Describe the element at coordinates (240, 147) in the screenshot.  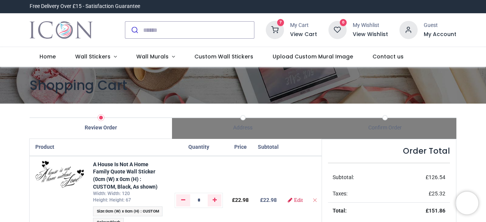
I see `th: Price` at that location.